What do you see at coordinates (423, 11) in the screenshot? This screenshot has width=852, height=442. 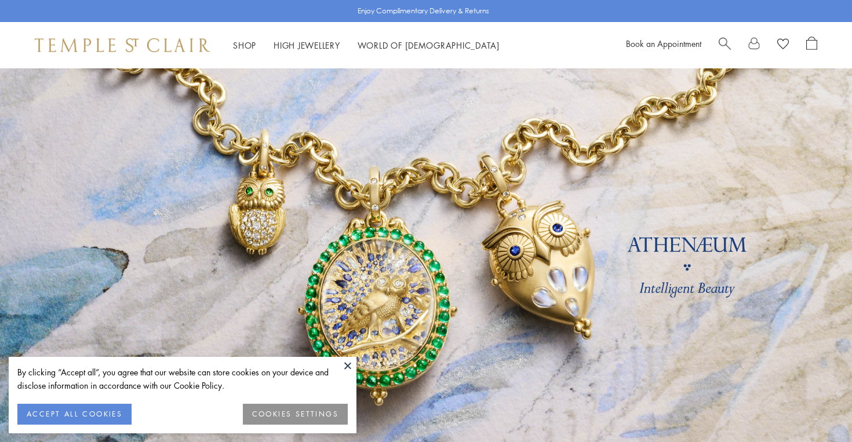 I see `p: Enjoy Complimentary Delivery & Returns` at bounding box center [423, 11].